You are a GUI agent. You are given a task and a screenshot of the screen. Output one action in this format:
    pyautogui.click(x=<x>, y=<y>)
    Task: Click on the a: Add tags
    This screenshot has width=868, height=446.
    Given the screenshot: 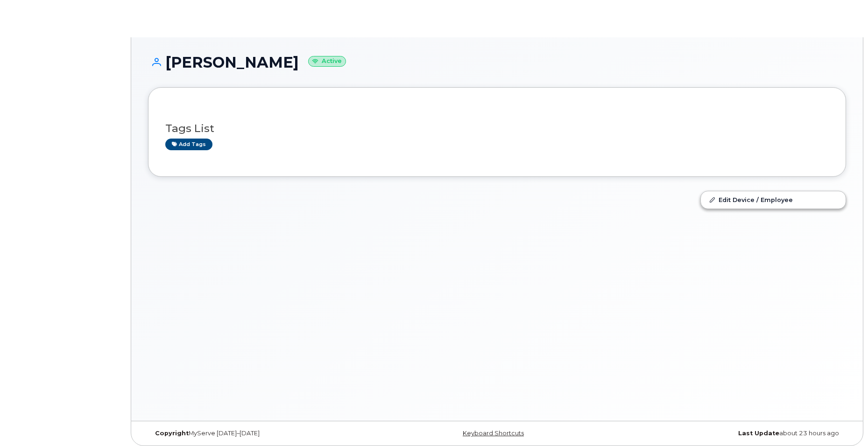 What is the action you would take?
    pyautogui.click(x=188, y=144)
    